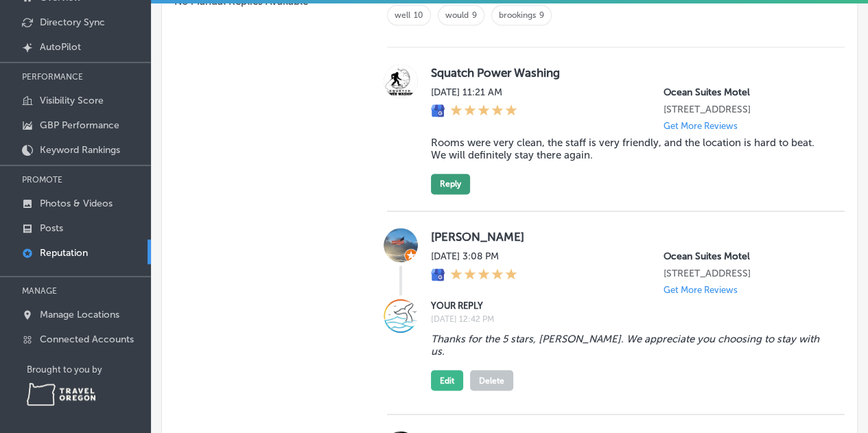 This screenshot has height=433, width=868. I want to click on p: Reputation, so click(64, 252).